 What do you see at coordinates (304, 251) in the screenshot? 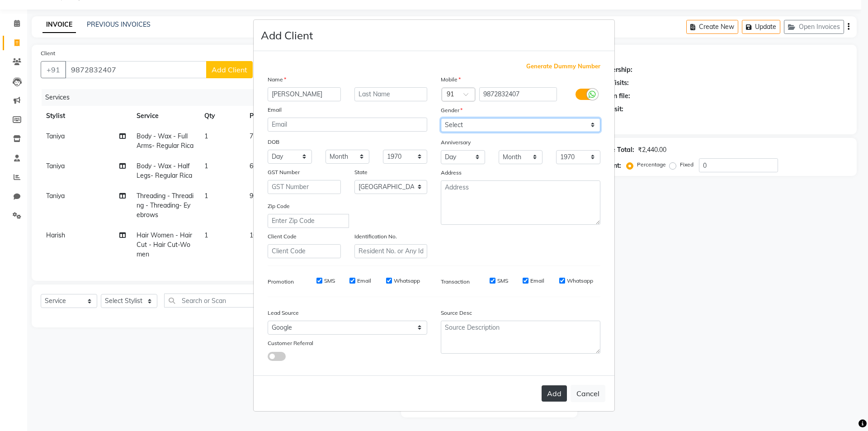
I see `input: Client Code` at bounding box center [304, 251].